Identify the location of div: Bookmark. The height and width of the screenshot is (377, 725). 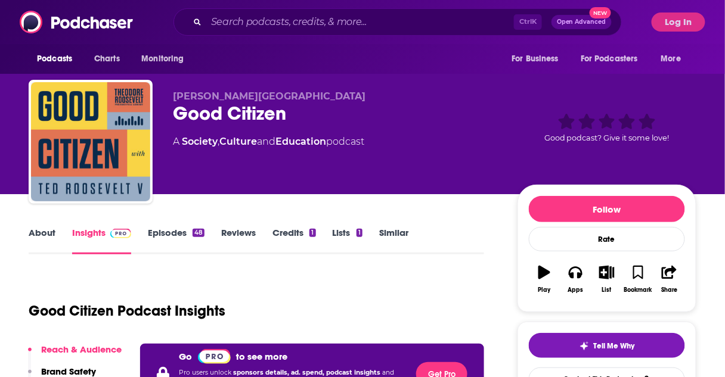
(638, 290).